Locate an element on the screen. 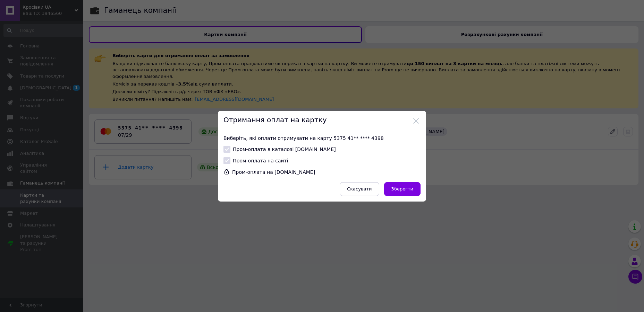 The width and height of the screenshot is (644, 312). button: Зберегти is located at coordinates (402, 189).